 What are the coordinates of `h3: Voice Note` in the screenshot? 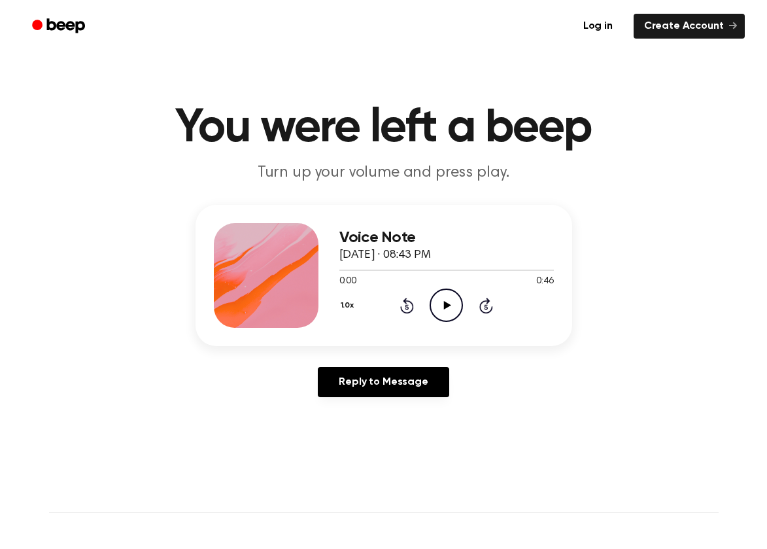 It's located at (447, 237).